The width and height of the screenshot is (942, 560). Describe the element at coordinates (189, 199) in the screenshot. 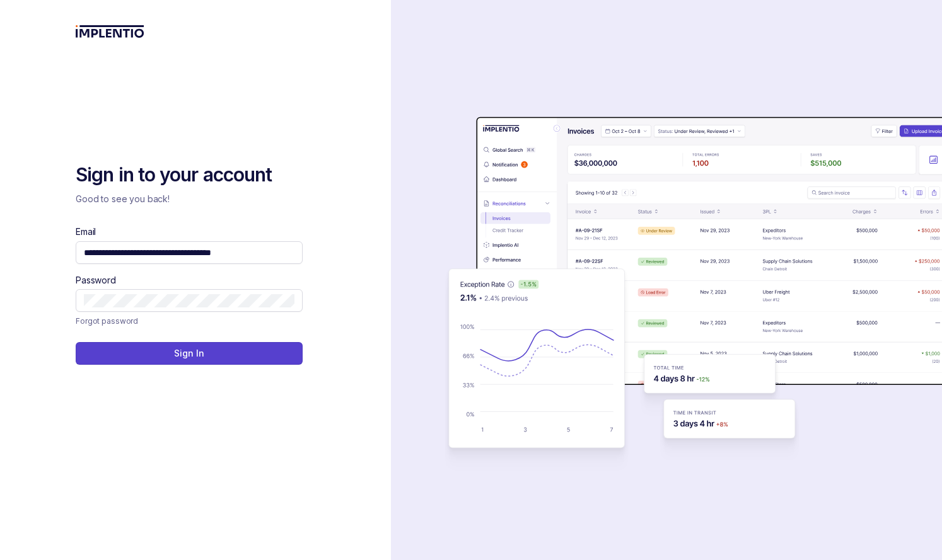

I see `p: Good to see you back!` at that location.